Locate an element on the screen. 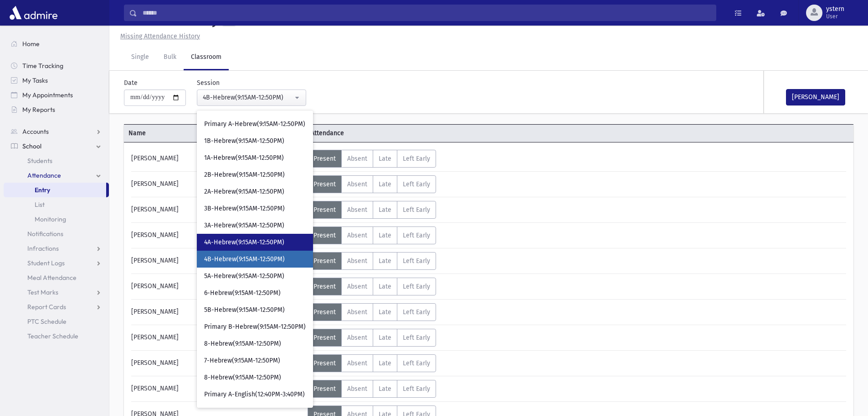 Image resolution: width=868 pixels, height=416 pixels. span: PTC Schedule is located at coordinates (47, 321).